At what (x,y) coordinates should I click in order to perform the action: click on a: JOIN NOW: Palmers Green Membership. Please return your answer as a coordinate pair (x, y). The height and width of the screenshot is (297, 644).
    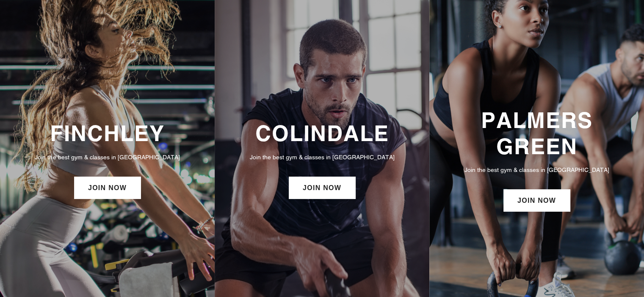
    Looking at the image, I should click on (536, 201).